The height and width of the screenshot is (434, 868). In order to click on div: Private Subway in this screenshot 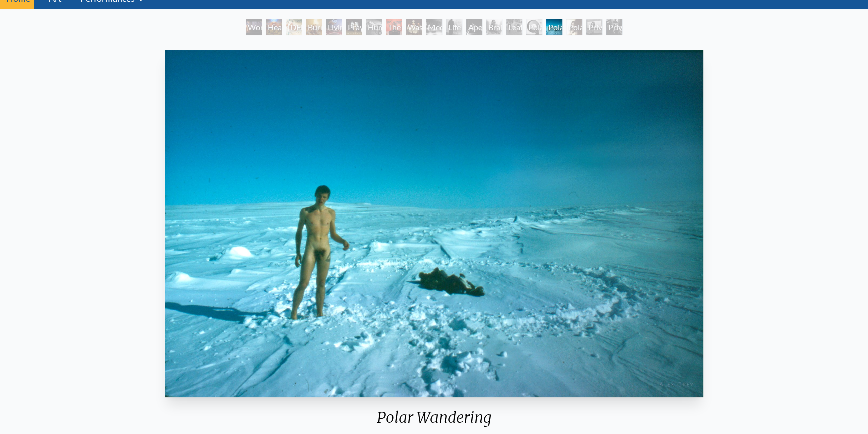, I will do `click(614, 27)`.